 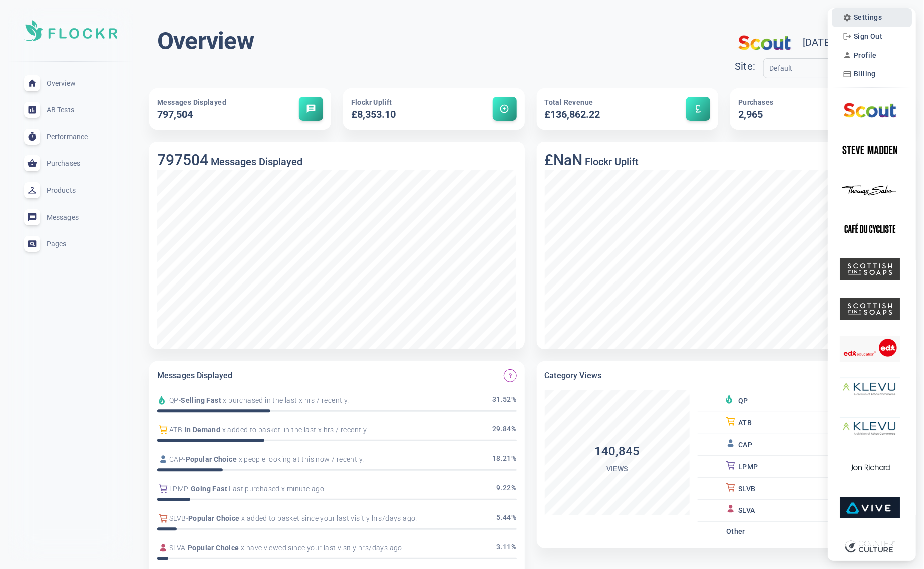 I want to click on button: Sign Out, so click(x=862, y=36).